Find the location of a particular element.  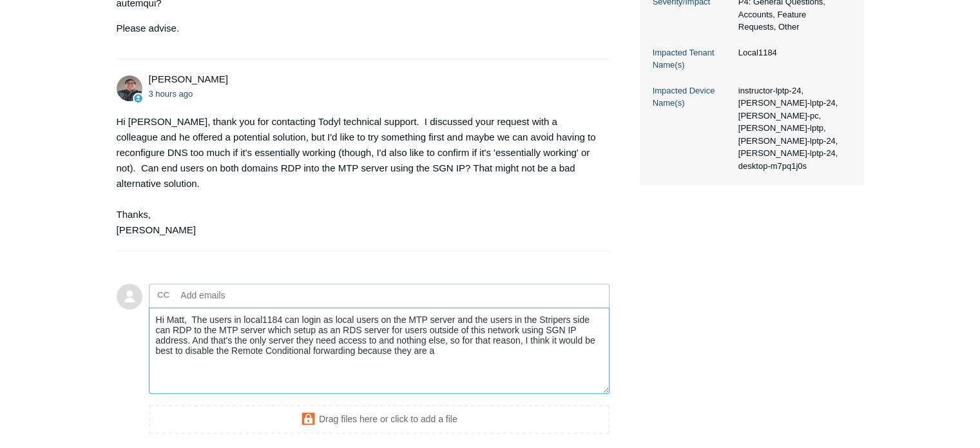

dt: Impacted Device Name(s) is located at coordinates (692, 97).